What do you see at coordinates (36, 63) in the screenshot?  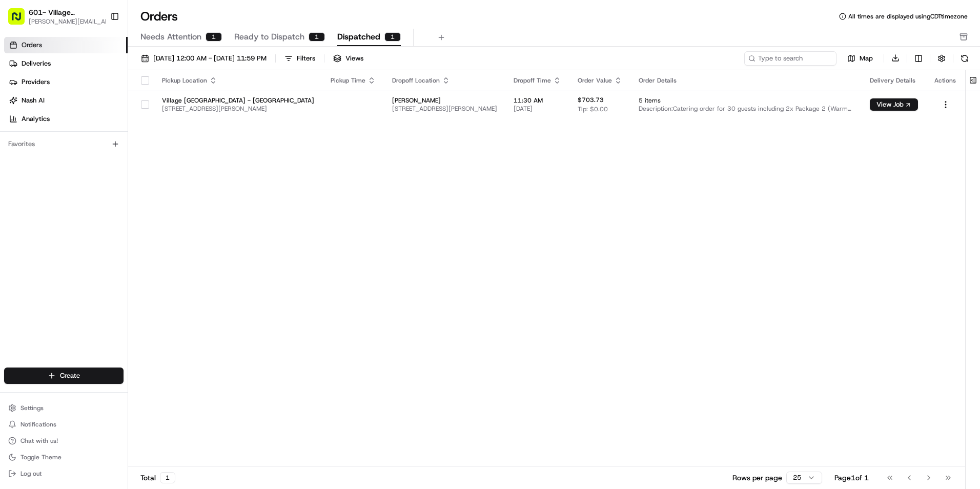 I see `span: Deliveries` at bounding box center [36, 63].